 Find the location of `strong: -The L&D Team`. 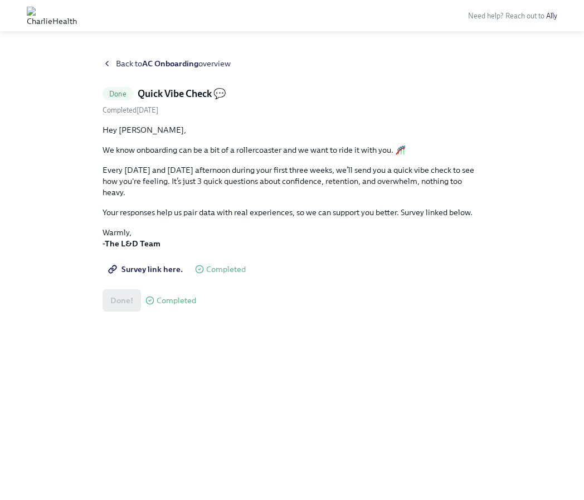

strong: -The L&D Team is located at coordinates (131, 243).